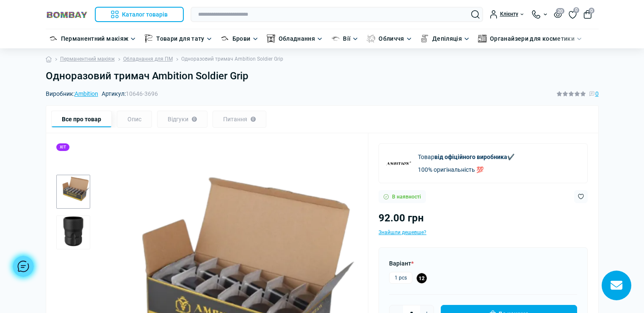 The image size is (644, 313). What do you see at coordinates (54, 39) in the screenshot?
I see `img: Перманентний макіяж` at bounding box center [54, 39].